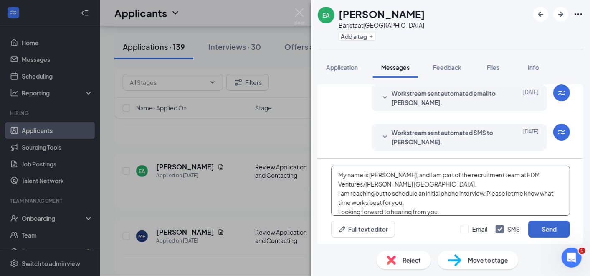 The image size is (590, 276). What do you see at coordinates (447, 67) in the screenshot?
I see `span: Feedback` at bounding box center [447, 67].